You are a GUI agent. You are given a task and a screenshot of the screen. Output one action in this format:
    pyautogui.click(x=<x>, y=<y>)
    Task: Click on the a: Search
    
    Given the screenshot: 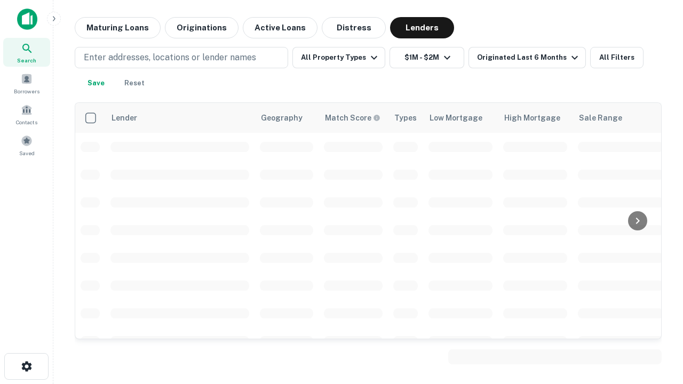 What is the action you would take?
    pyautogui.click(x=27, y=52)
    